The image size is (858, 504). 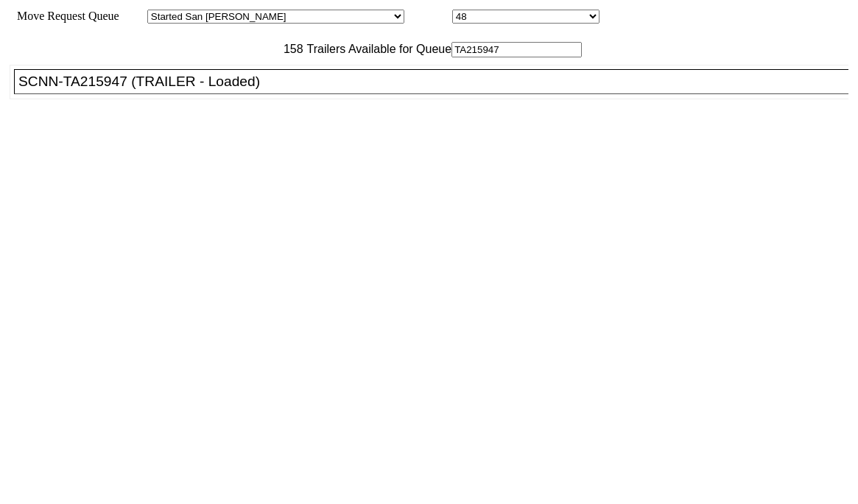 What do you see at coordinates (132, 16) in the screenshot?
I see `span: Area` at bounding box center [132, 16].